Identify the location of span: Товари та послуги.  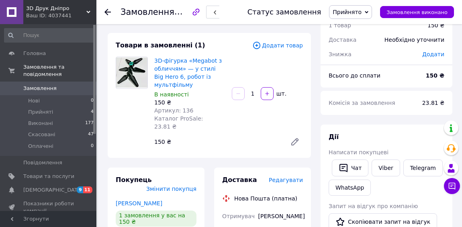
(49, 176).